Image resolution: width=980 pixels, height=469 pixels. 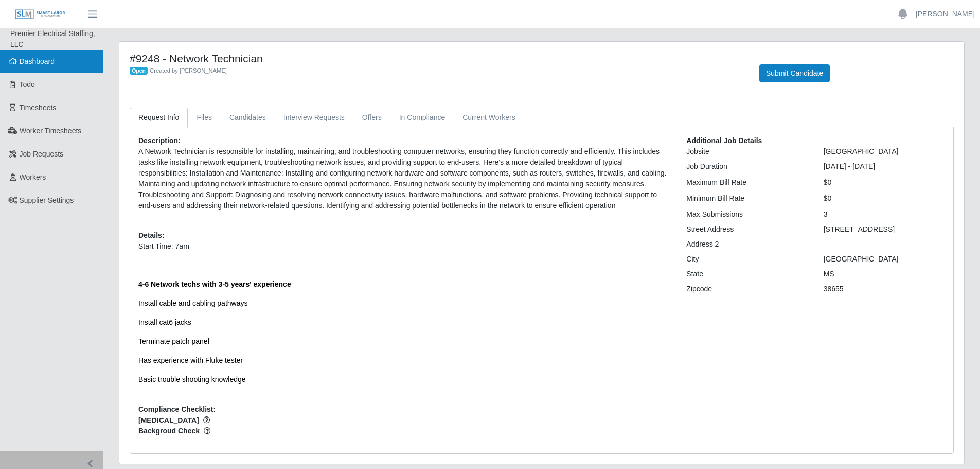 What do you see at coordinates (248, 118) in the screenshot?
I see `a: Candidates` at bounding box center [248, 118].